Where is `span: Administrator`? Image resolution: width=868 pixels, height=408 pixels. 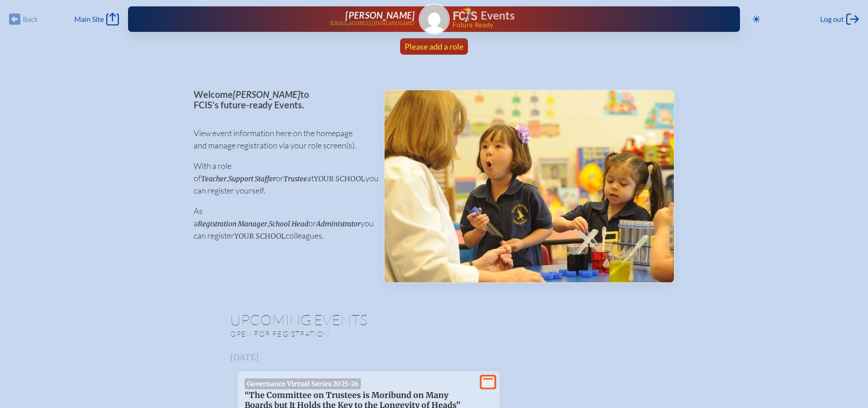 span: Administrator is located at coordinates (338, 223).